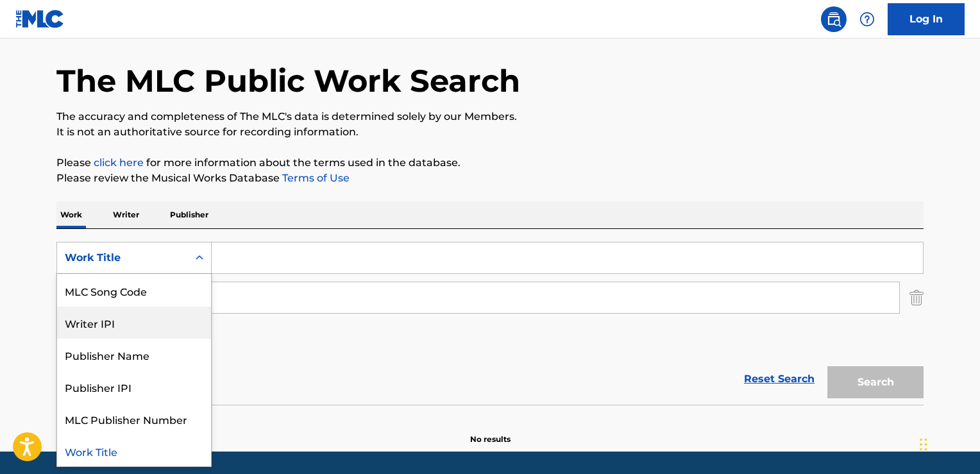 The image size is (980, 474). What do you see at coordinates (917, 297) in the screenshot?
I see `img: Delete Criterion` at bounding box center [917, 297].